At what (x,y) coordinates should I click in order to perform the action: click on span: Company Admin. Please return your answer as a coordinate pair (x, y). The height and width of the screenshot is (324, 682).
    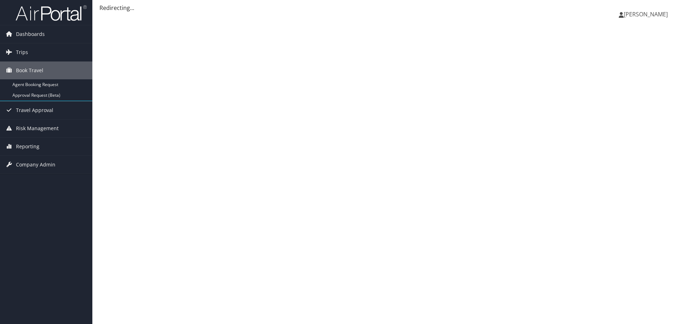
    Looking at the image, I should click on (36, 165).